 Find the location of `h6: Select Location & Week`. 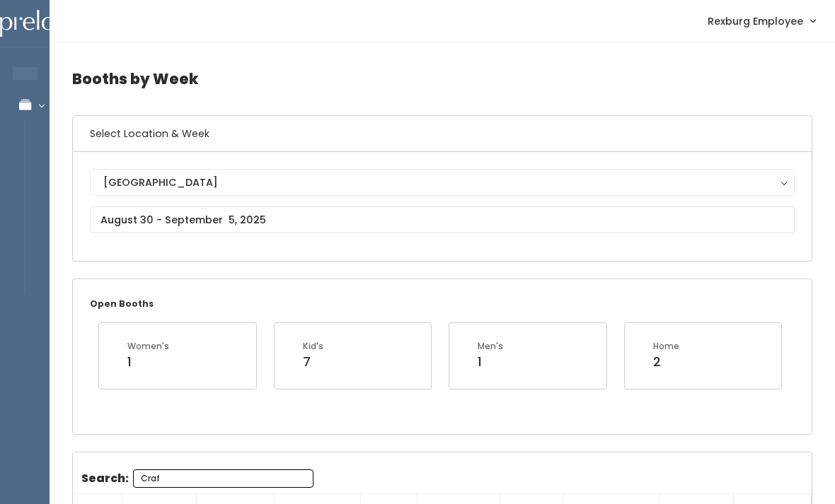

h6: Select Location & Week is located at coordinates (442, 134).